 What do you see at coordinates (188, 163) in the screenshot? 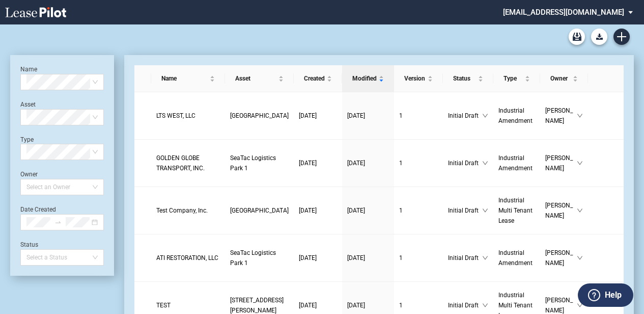
I see `a: GOLDEN GLOBE TRANSPORT, INC.` at bounding box center [188, 163].